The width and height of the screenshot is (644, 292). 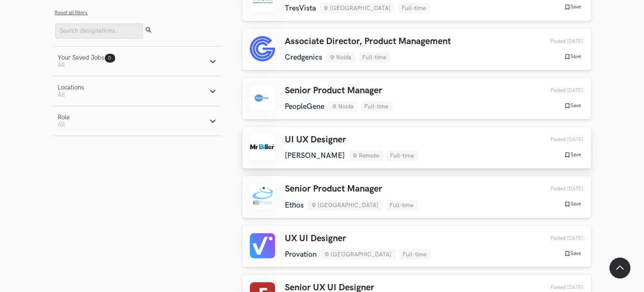 I want to click on li: Credgenics, so click(x=304, y=57).